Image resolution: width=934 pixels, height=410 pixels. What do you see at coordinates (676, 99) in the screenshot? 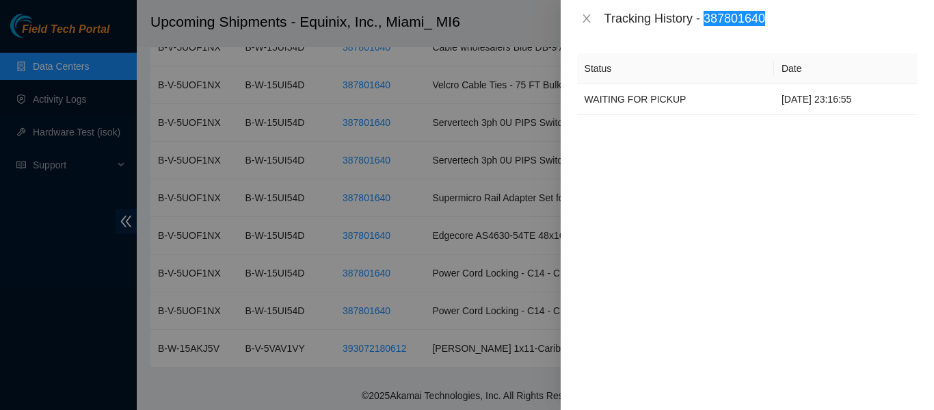
I see `td: WAITING FOR PICKUP` at bounding box center [676, 99].